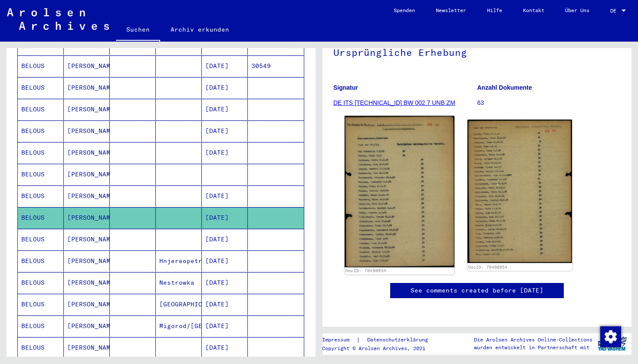 Image resolution: width=638 pixels, height=364 pixels. Describe the element at coordinates (275, 66) in the screenshot. I see `mat-cell: 30549` at that location.